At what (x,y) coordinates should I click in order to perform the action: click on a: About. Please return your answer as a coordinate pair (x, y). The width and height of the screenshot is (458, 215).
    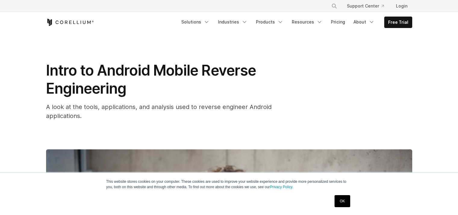
    Looking at the image, I should click on (364, 22).